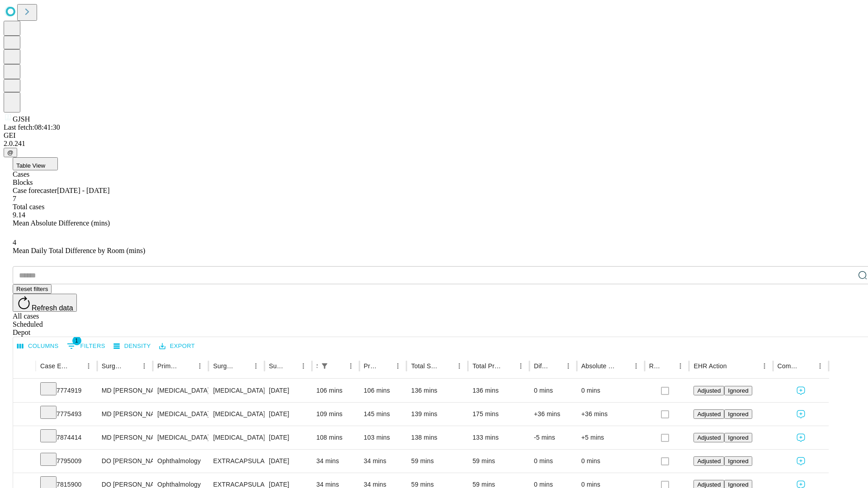 This screenshot has height=488, width=868. Describe the element at coordinates (169, 366) in the screenshot. I see `div: Primary Service` at that location.